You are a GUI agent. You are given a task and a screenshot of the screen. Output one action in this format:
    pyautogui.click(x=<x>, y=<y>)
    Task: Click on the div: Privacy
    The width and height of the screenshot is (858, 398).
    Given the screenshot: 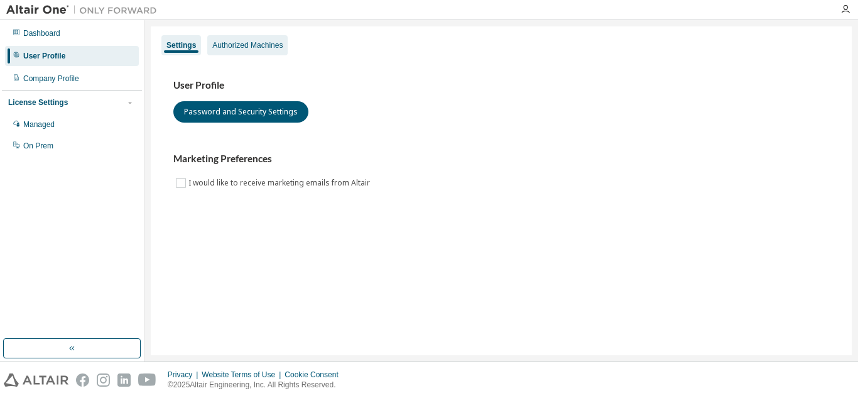 What is the action you would take?
    pyautogui.click(x=185, y=374)
    